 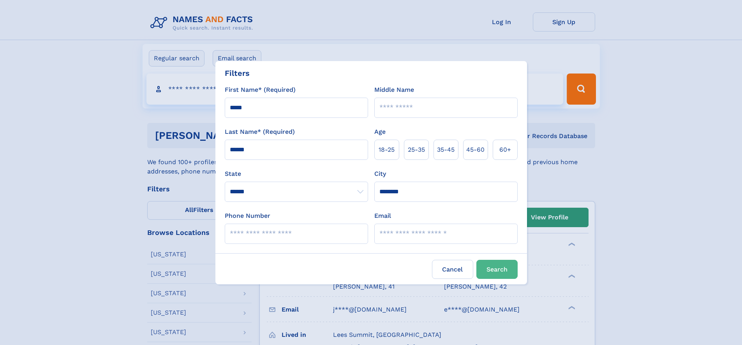 I want to click on span: 25‑35, so click(x=416, y=150).